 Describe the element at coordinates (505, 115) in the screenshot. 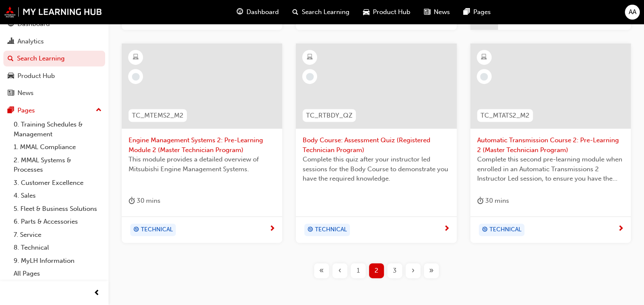

I see `span: TC_MTATS2_M2` at that location.